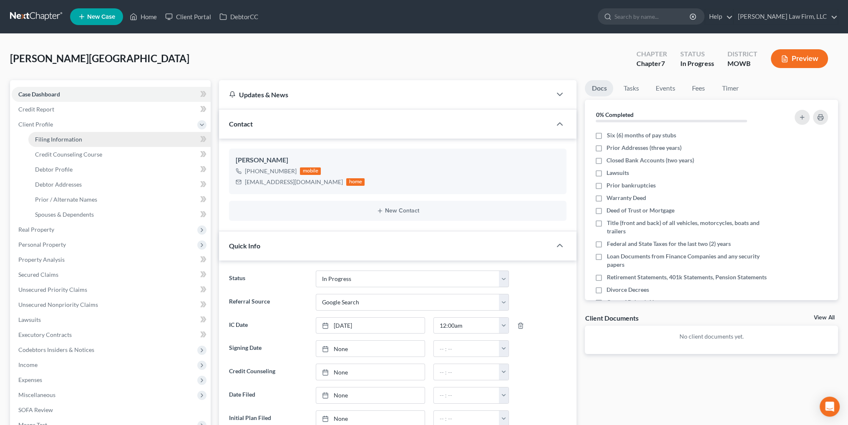 This screenshot has width=848, height=425. What do you see at coordinates (111, 289) in the screenshot?
I see `a: Unsecured Priority Claims` at bounding box center [111, 289].